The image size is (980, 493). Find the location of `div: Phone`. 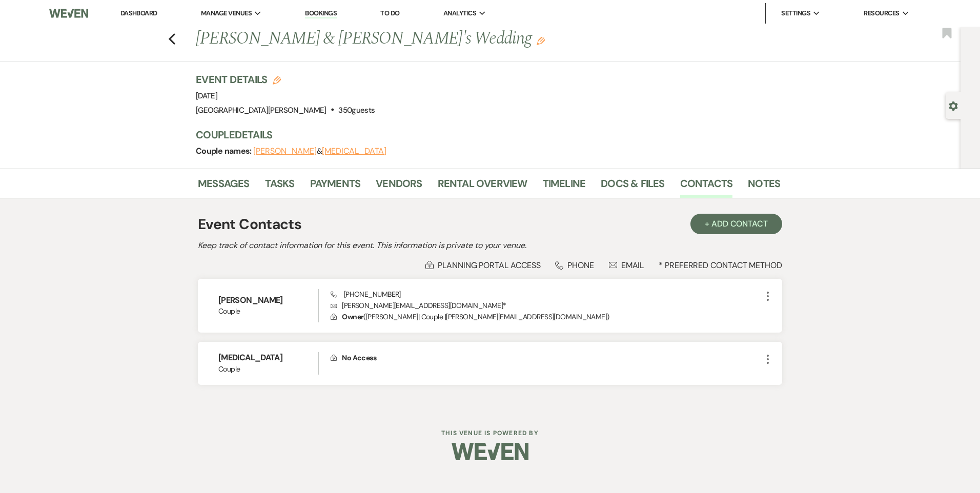

div: Phone is located at coordinates (574, 265).